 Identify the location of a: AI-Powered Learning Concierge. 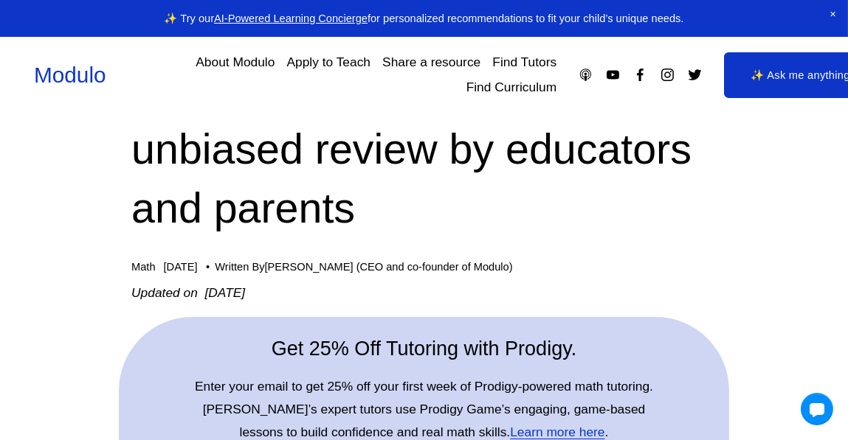
(291, 18).